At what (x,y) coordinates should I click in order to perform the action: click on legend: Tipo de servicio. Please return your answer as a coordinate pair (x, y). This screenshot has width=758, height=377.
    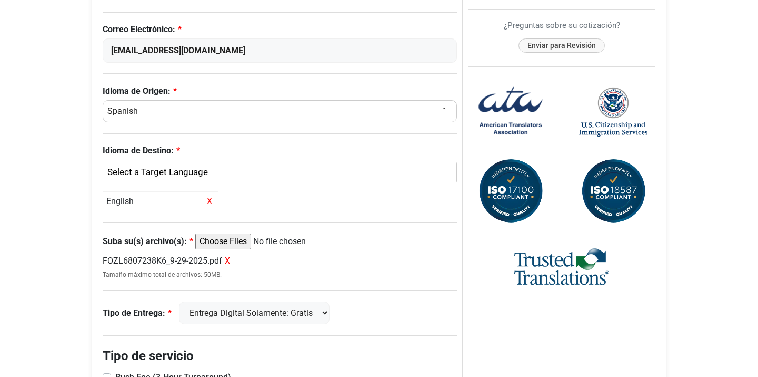
    Looking at the image, I should click on (280, 356).